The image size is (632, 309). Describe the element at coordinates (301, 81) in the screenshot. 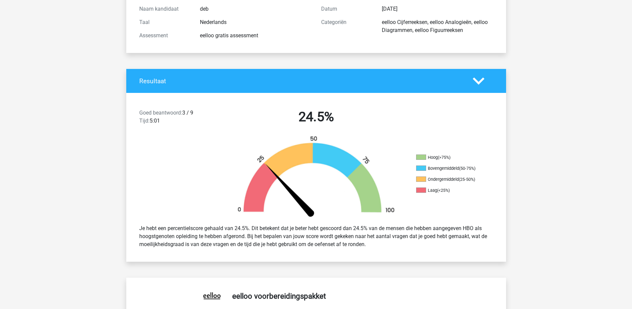

I see `h4: Resultaat` at that location.